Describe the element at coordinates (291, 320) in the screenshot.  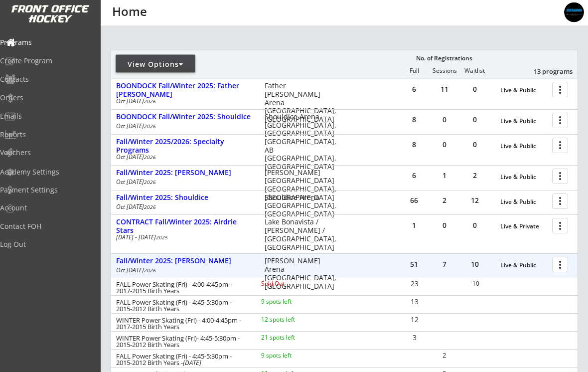
I see `div: 12 spots left` at that location.